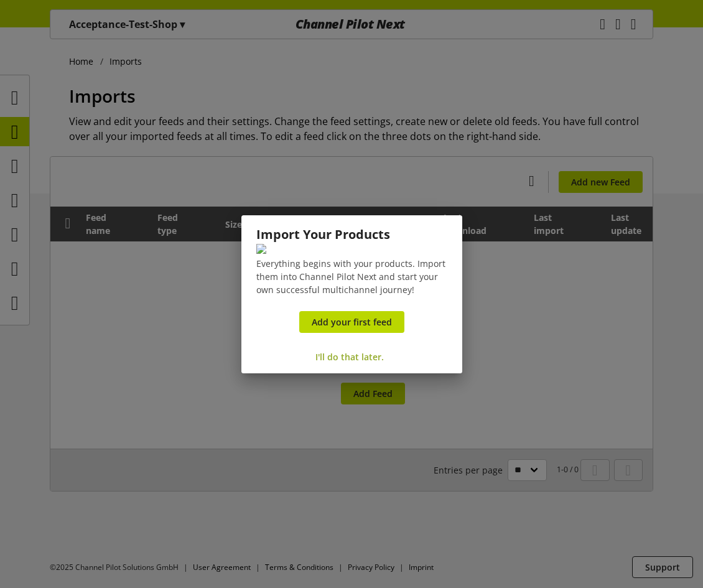 The image size is (703, 588). I want to click on button: I'll do that later., so click(352, 357).